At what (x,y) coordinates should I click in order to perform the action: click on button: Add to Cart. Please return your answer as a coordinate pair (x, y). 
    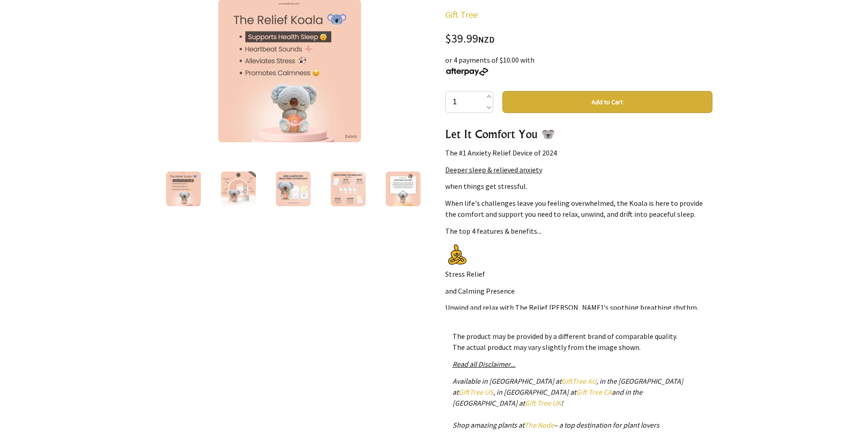
    Looking at the image, I should click on (607, 102).